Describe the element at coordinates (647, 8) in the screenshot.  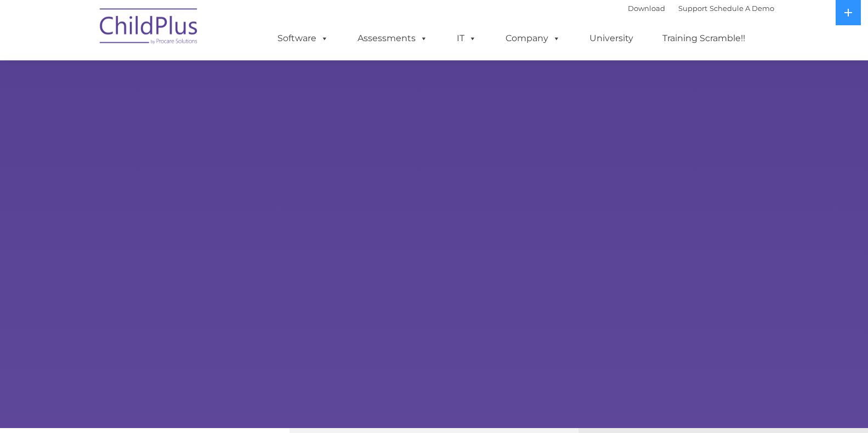
I see `a: Download` at that location.